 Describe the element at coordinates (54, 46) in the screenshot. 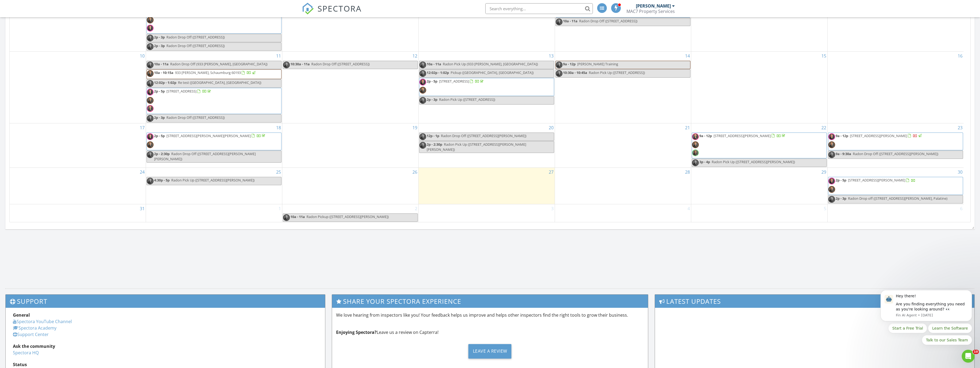

I see `div: message notification from Fin AI Agent, 2d ago. Hey there! Are you finding everything you need as...` at that location.